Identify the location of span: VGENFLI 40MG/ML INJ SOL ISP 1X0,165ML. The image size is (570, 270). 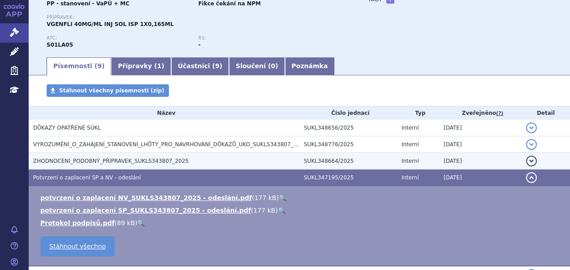
(110, 24).